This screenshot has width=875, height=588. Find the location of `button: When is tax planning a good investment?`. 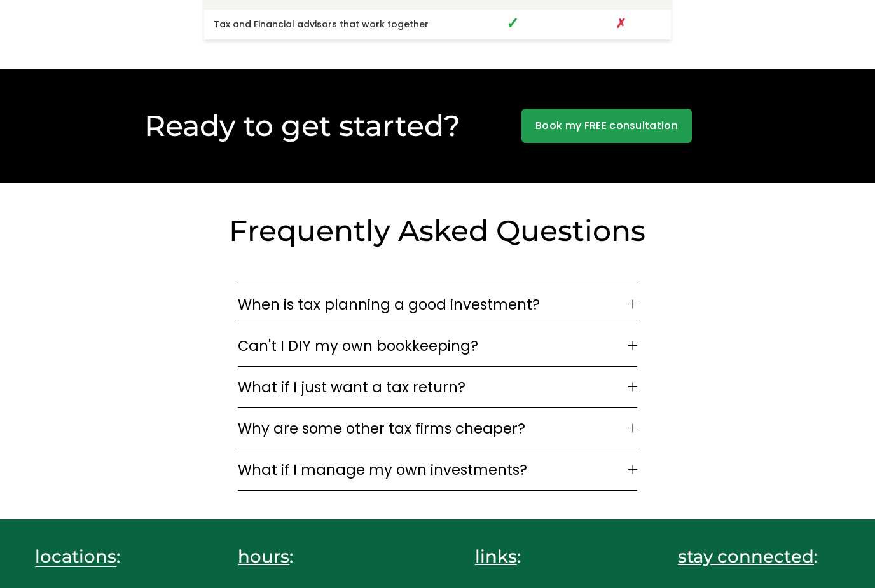

button: When is tax planning a good investment? is located at coordinates (437, 305).